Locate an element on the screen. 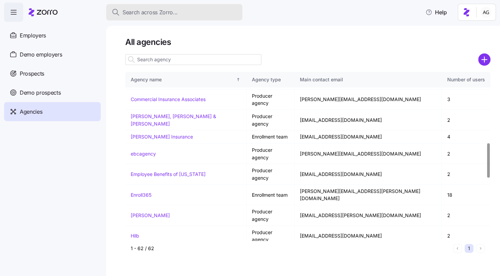 Image resolution: width=500 pixels, height=276 pixels. div: Agency name is located at coordinates (183, 80).